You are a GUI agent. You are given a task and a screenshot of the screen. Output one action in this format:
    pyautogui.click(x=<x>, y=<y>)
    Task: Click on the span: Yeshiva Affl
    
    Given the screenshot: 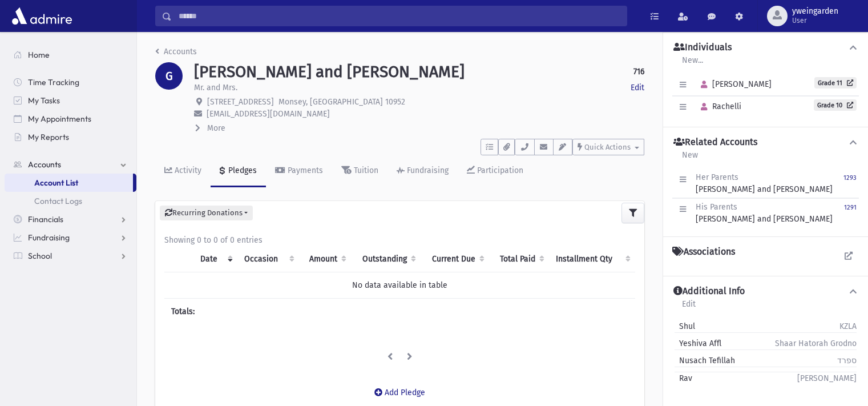 What is the action you would take?
    pyautogui.click(x=698, y=343)
    